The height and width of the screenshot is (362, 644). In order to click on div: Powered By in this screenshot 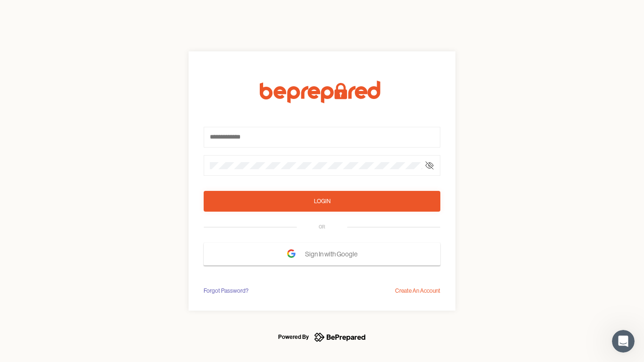, I will do `click(293, 337)`.